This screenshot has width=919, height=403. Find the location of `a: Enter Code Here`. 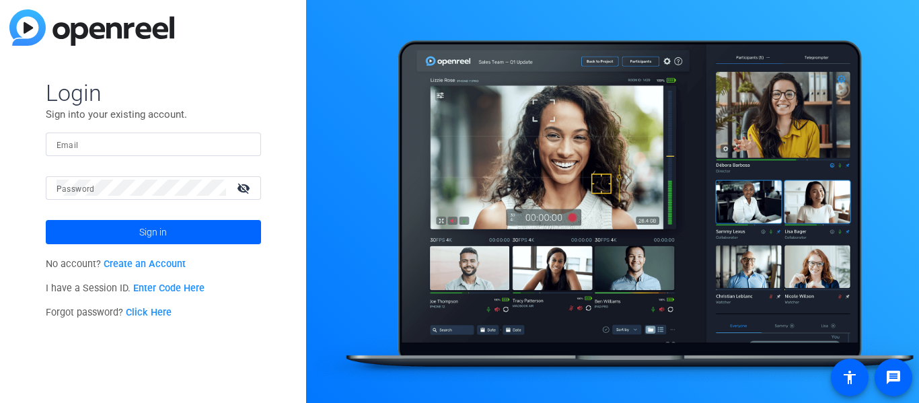

a: Enter Code Here is located at coordinates (169, 288).